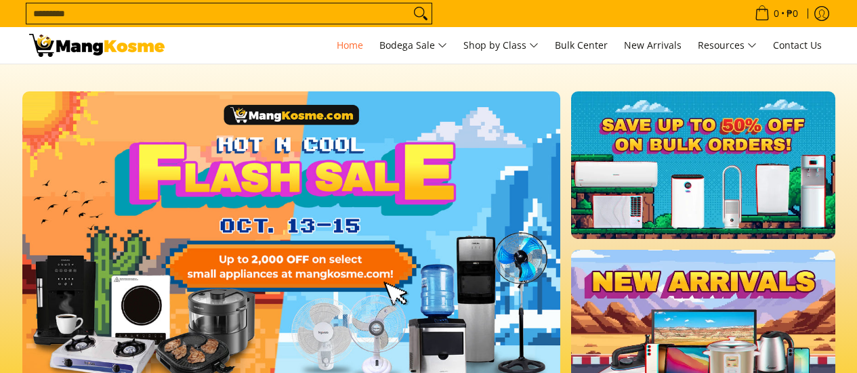  What do you see at coordinates (798, 45) in the screenshot?
I see `a: Contact Us` at bounding box center [798, 45].